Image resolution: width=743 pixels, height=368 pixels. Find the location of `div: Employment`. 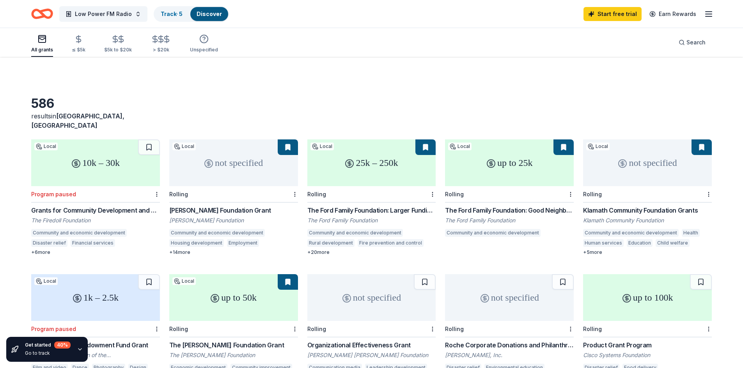

div: Employment is located at coordinates (243, 243).